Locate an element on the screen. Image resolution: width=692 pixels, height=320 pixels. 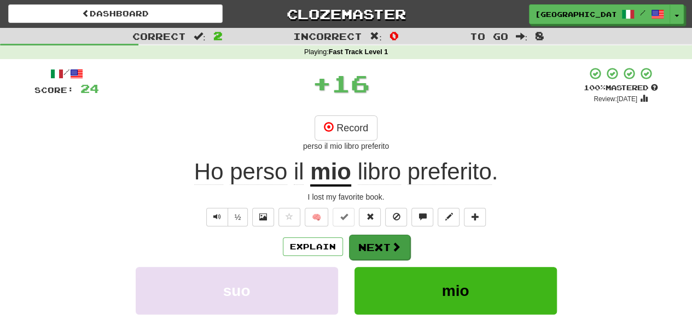
span: suo is located at coordinates (237, 291).